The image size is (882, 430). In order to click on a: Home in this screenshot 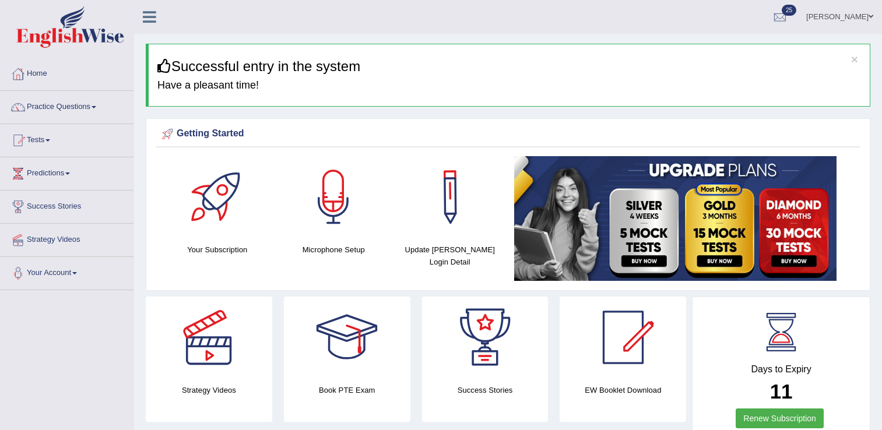, I will do `click(67, 72)`.